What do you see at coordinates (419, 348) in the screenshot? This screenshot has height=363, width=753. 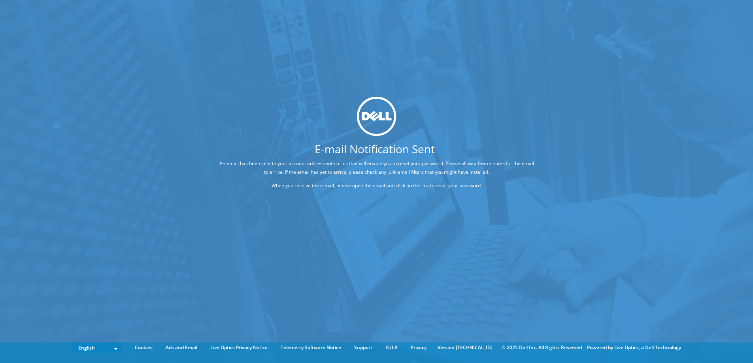 I see `a: Privacy` at bounding box center [419, 348].